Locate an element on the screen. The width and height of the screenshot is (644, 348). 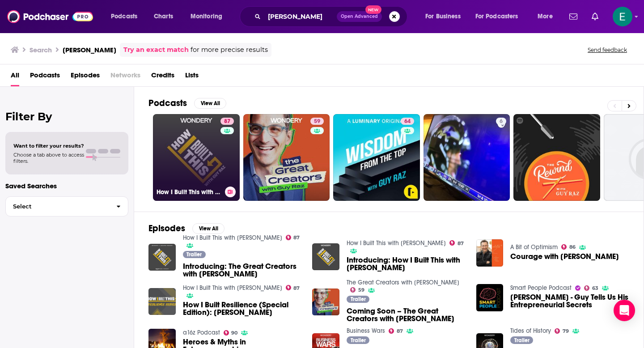
img: How I Built Resilience (Special Edition): Guy Raz is located at coordinates (162, 302).